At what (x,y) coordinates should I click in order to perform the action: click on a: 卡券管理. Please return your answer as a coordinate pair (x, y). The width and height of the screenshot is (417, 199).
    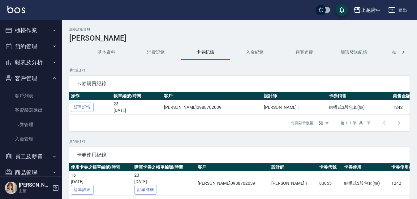
    Looking at the image, I should click on (31, 124).